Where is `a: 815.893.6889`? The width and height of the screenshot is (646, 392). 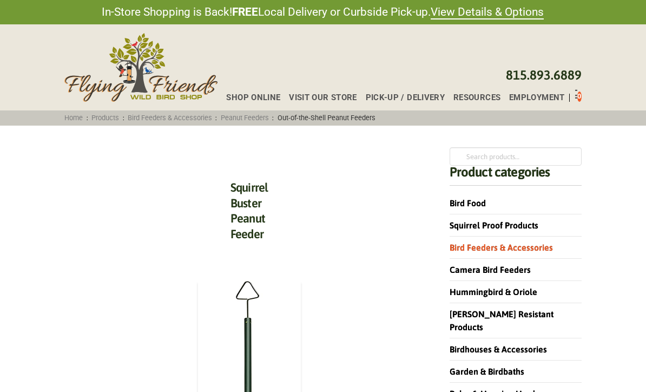
a: 815.893.6889 is located at coordinates (544, 75).